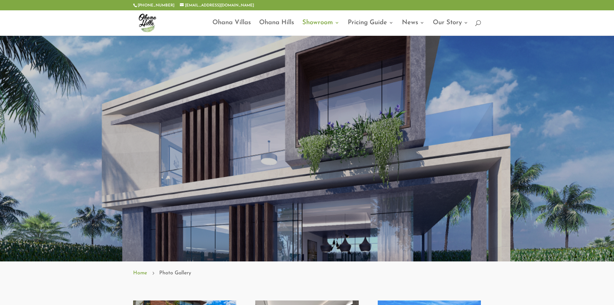  What do you see at coordinates (175, 273) in the screenshot?
I see `span: Photo Gallery` at bounding box center [175, 273].